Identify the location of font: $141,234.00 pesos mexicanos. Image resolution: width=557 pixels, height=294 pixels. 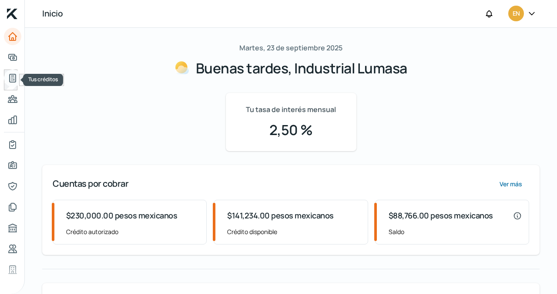
(280, 216).